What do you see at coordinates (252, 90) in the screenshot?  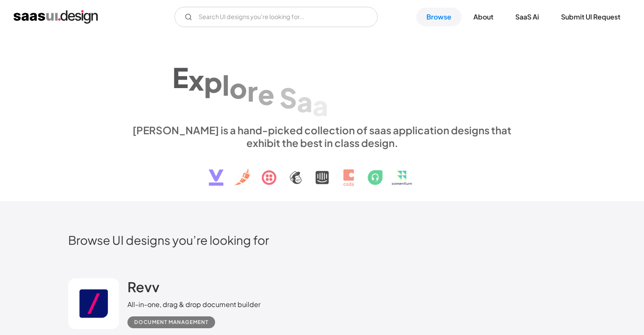 I see `div: r` at bounding box center [252, 90].